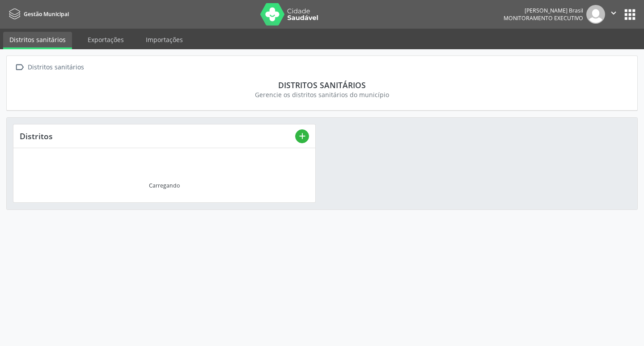  Describe the element at coordinates (49, 67) in the screenshot. I see `a:  Distritos sanitários` at that location.